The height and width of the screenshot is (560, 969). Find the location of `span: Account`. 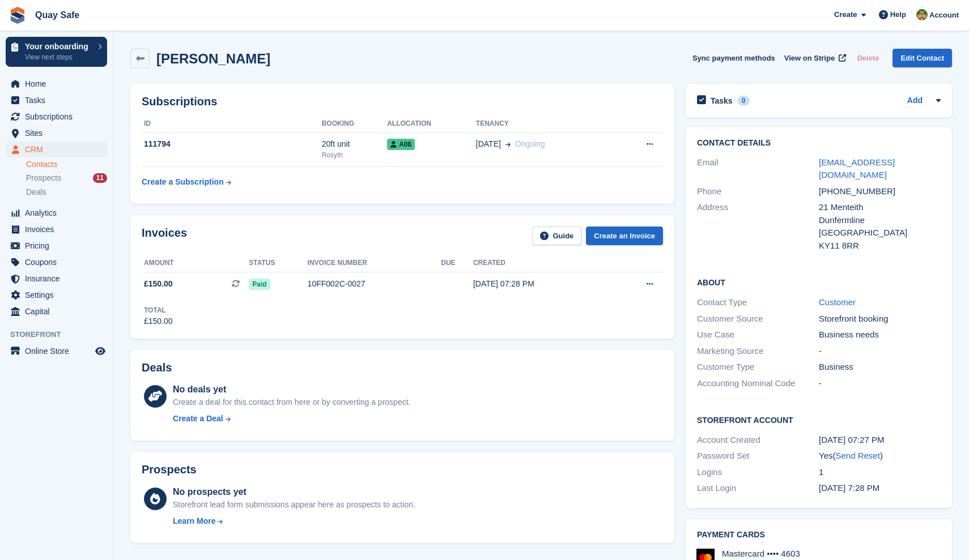

span: Account is located at coordinates (944, 15).